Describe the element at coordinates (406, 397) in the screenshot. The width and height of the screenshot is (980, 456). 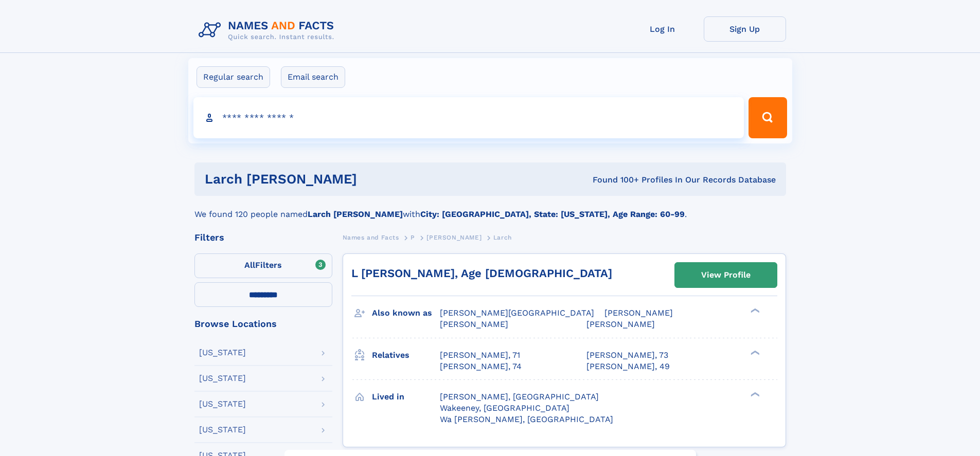
I see `h3: Lived in` at that location.